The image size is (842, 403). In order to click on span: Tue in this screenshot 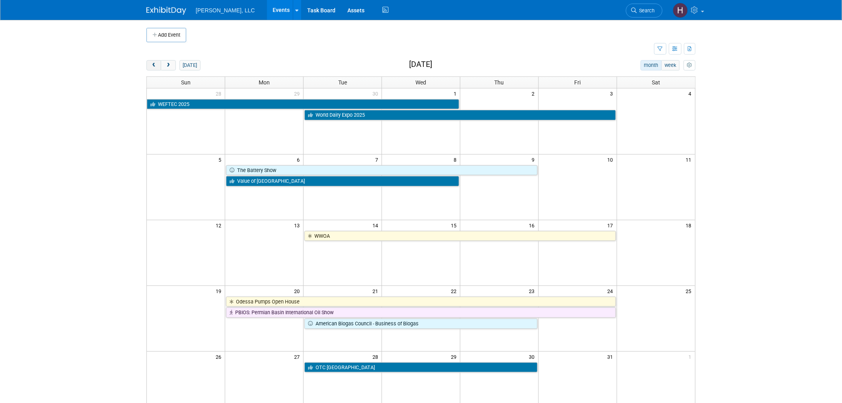, I will do `click(343, 82)`.